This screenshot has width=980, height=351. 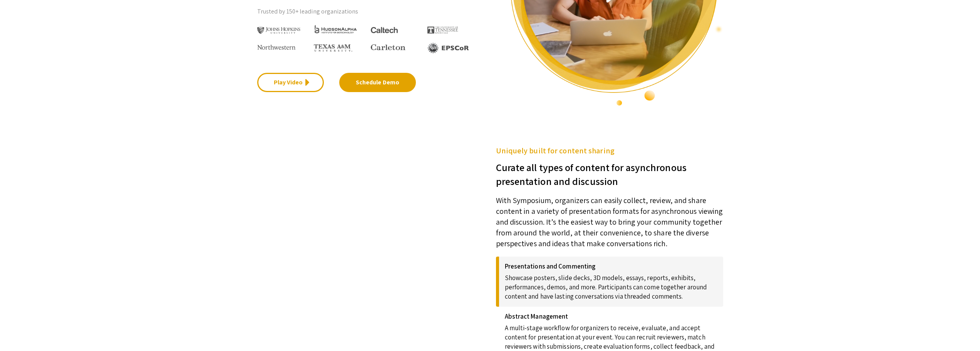 I want to click on h4: Abstract Management, so click(x=611, y=316).